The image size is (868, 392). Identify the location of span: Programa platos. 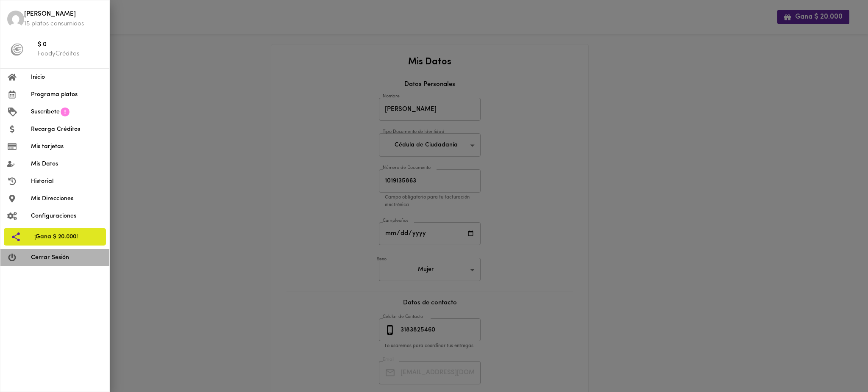
(66, 95).